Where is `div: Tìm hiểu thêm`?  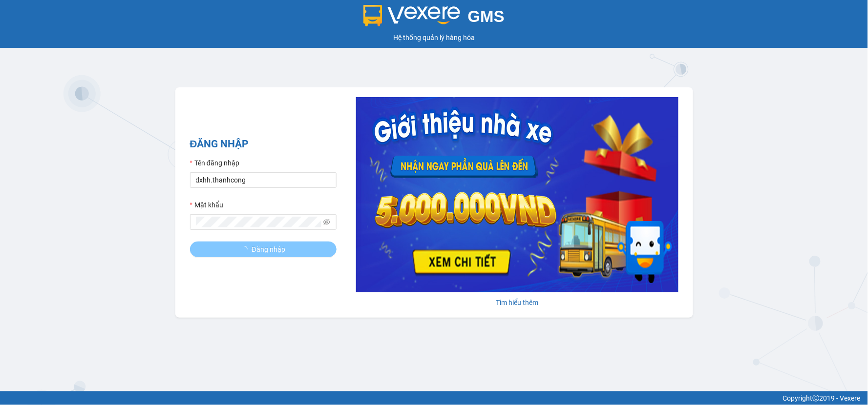
div: Tìm hiểu thêm is located at coordinates (517, 303).